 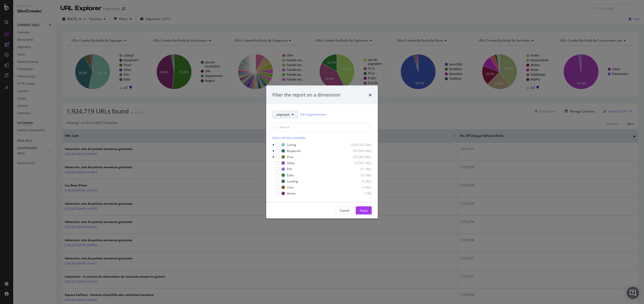 What do you see at coordinates (359, 187) in the screenshot?
I see `div: 3 URLs` at bounding box center [359, 187].